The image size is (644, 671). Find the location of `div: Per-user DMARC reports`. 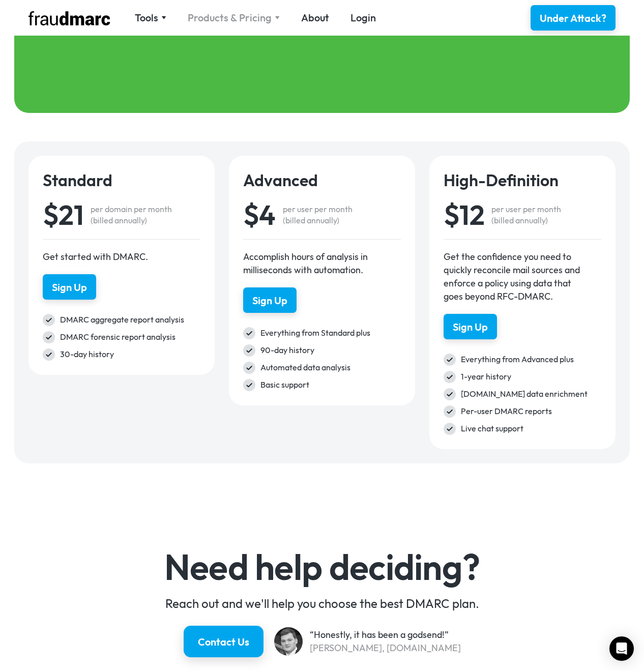

div: Per-user DMARC reports is located at coordinates (531, 412).